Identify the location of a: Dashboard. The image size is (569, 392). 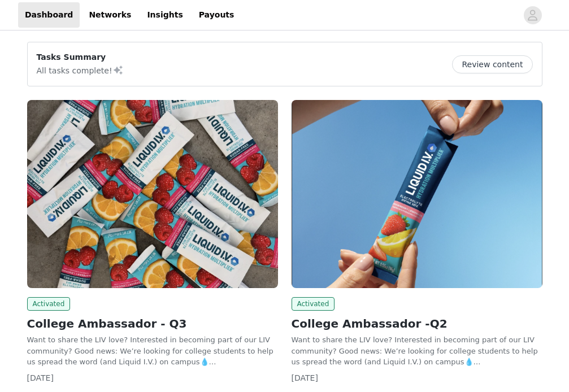
(49, 15).